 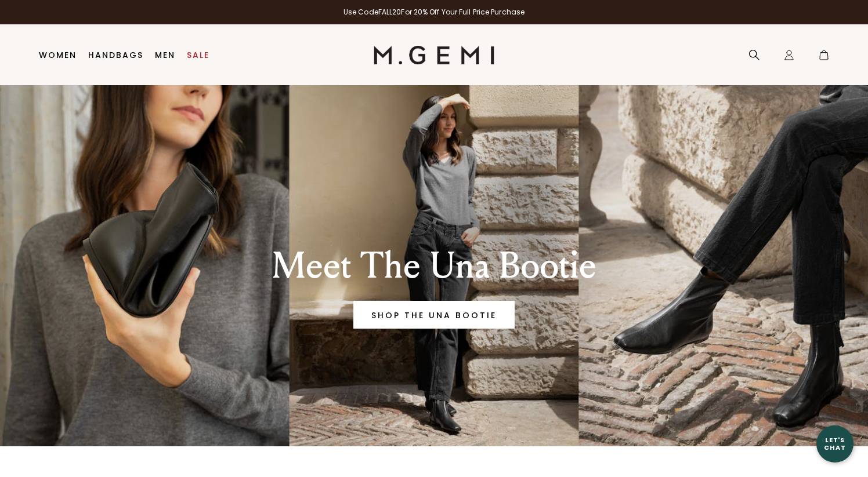 I want to click on img: M.Gemi, so click(x=434, y=55).